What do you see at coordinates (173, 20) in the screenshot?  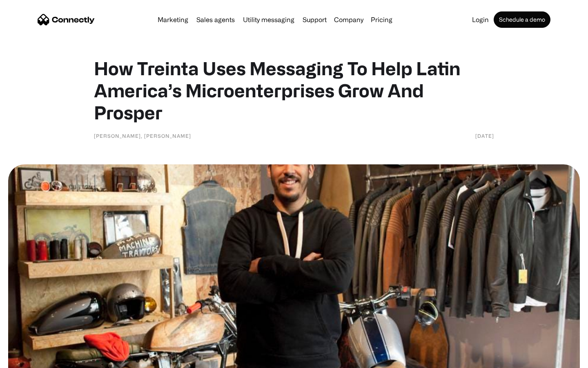 I see `a: Marketing` at bounding box center [173, 20].